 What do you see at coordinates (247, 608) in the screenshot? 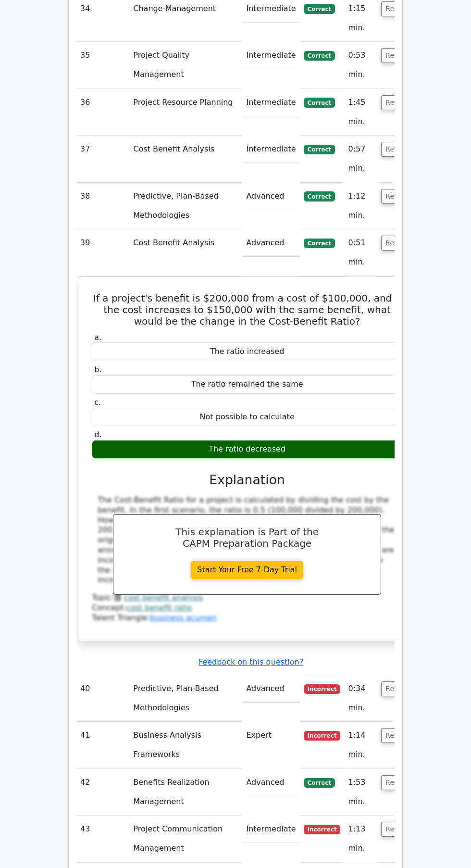
I see `div: Talent Triangle:` at bounding box center [247, 608].